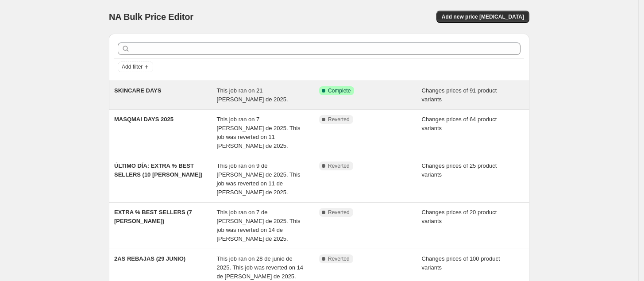 This screenshot has height=281, width=644. I want to click on span: NA Bulk Price Editor, so click(151, 17).